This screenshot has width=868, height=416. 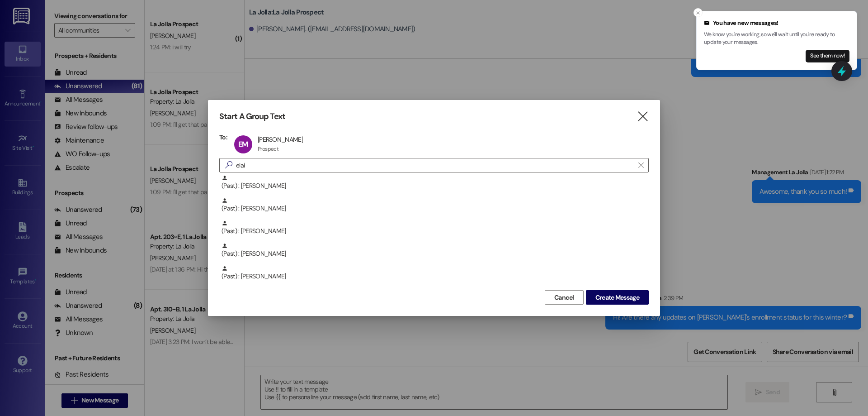 What do you see at coordinates (565, 297) in the screenshot?
I see `button: Cancel` at bounding box center [565, 297].